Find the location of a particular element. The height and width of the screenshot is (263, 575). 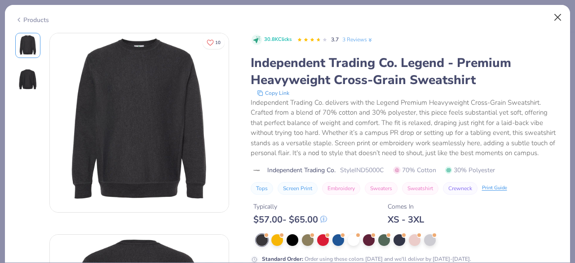

span: 30.8K Clicks is located at coordinates (278, 40).